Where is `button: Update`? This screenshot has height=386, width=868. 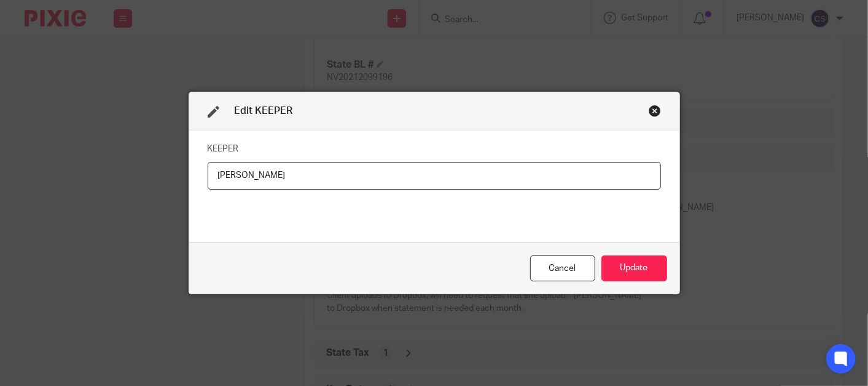 button: Update is located at coordinates (635, 268).